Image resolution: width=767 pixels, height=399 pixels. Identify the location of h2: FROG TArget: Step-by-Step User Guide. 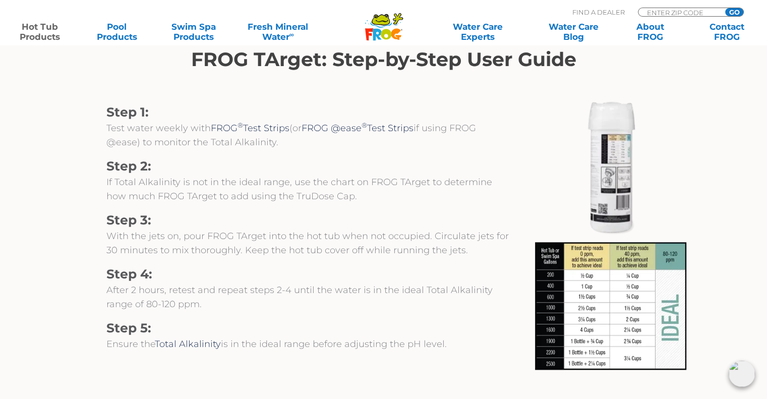
(384, 59).